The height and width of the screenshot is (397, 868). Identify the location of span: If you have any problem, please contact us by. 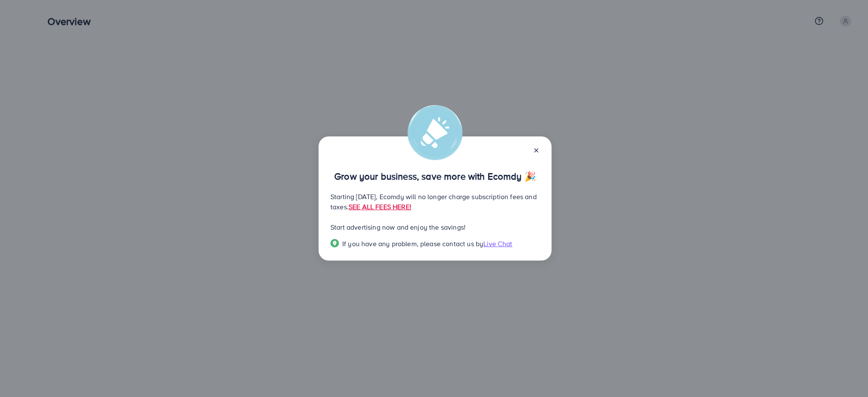
(413, 244).